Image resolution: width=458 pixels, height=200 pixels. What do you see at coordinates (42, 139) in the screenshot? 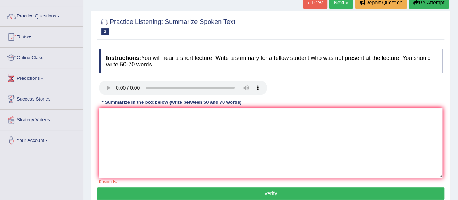
I see `a: Your Account` at bounding box center [42, 139].